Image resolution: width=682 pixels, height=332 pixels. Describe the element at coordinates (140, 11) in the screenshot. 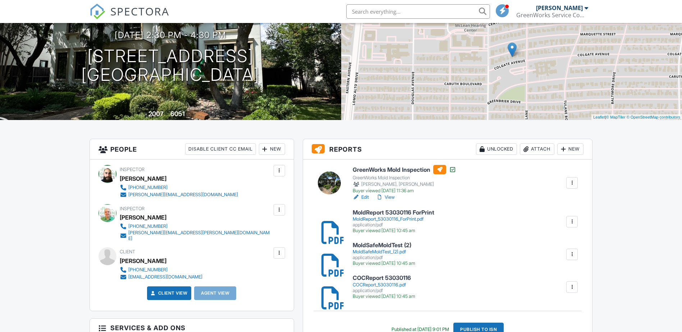

I see `span: SPECTORA` at that location.